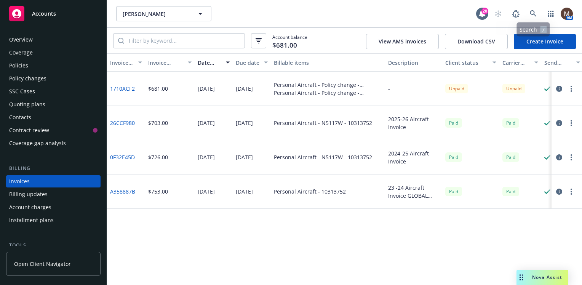  Describe the element at coordinates (290, 40) in the screenshot. I see `span: Account balance` at that location.